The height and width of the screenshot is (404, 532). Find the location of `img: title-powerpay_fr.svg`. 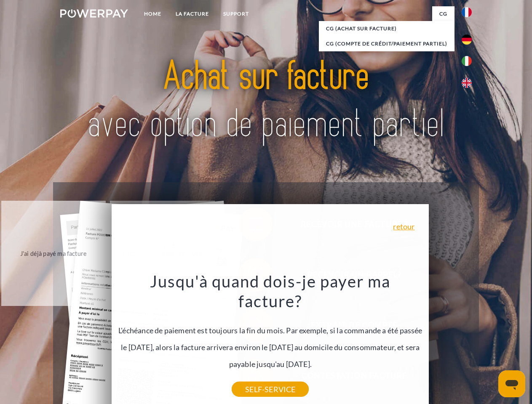

img: title-powerpay_fr.svg is located at coordinates (266, 101).